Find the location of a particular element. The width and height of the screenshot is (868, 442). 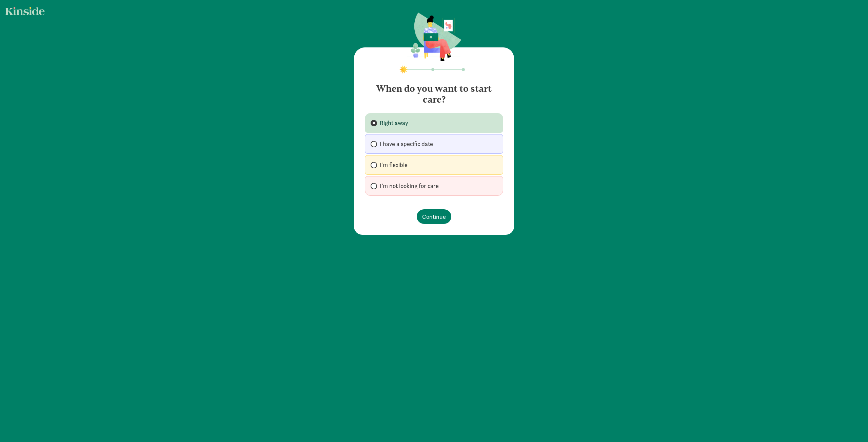

span: I have a specific date is located at coordinates (406, 144).